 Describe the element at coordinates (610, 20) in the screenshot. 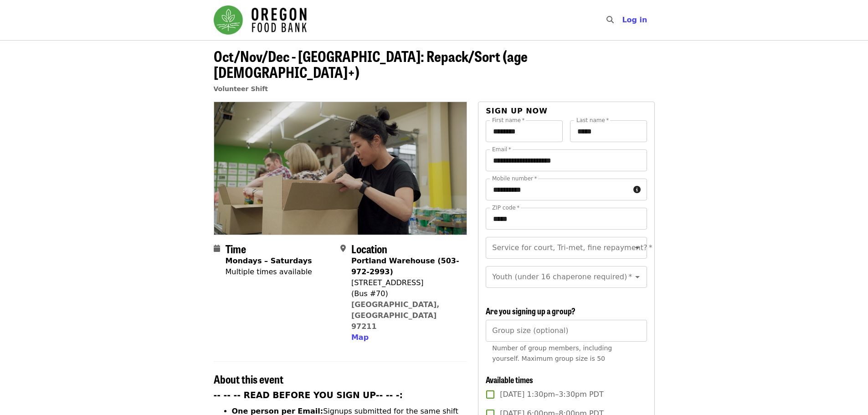

I see `i: search icon` at that location.